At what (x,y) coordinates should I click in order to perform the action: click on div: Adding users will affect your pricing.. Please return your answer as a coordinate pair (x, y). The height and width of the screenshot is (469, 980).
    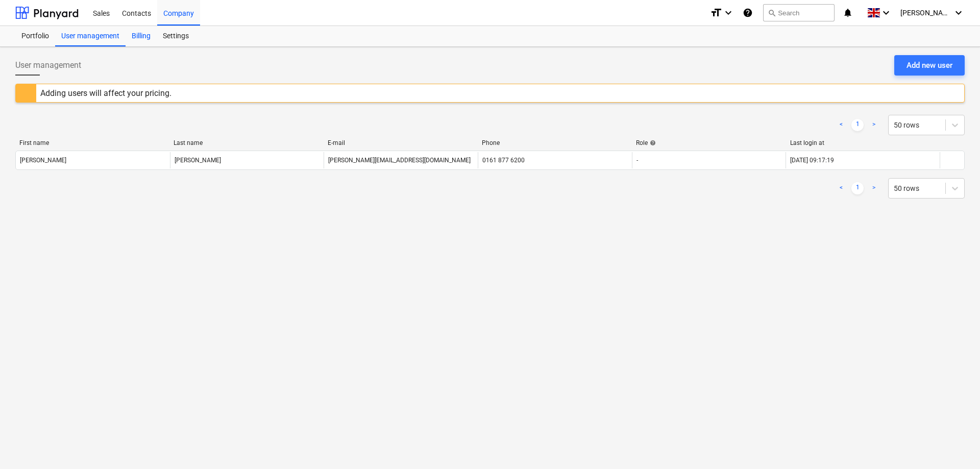
    Looking at the image, I should click on (105, 93).